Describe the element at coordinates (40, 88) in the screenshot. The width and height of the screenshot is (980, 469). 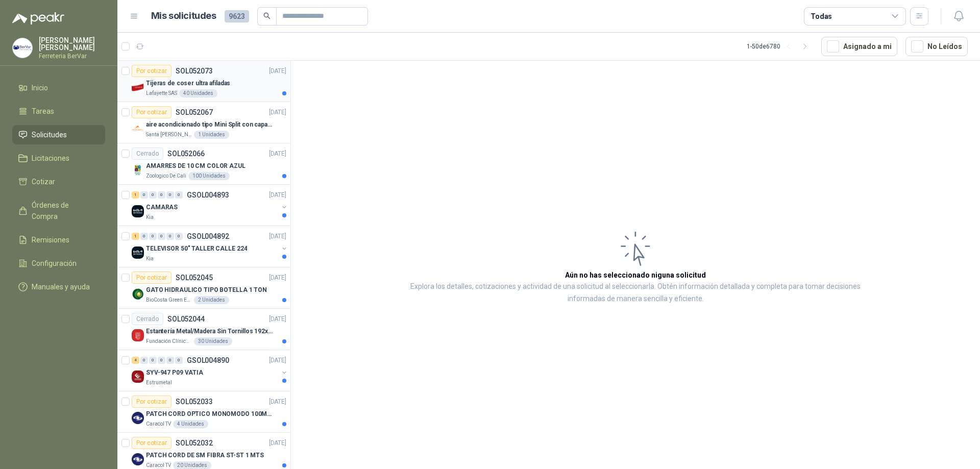
I see `span: Inicio` at that location.